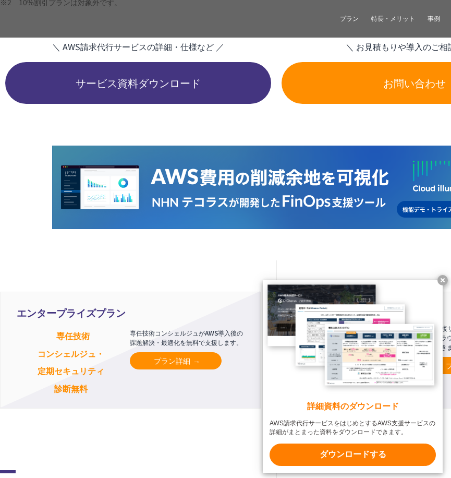 This screenshot has height=478, width=451. I want to click on a: プラン, so click(349, 19).